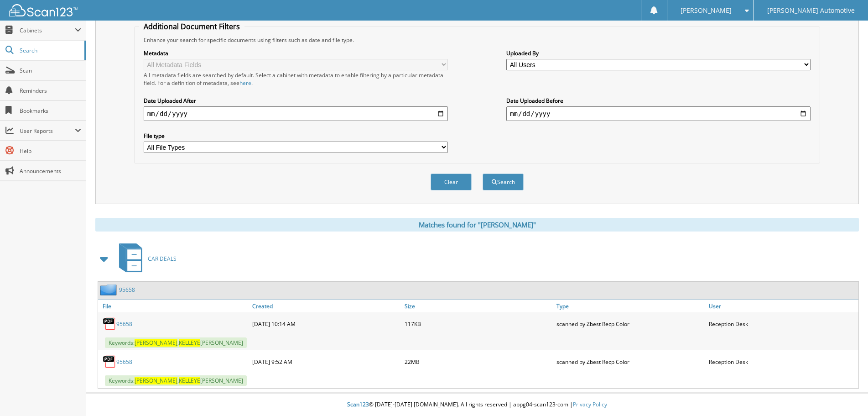 The width and height of the screenshot is (868, 416). I want to click on span: User Reports, so click(47, 130).